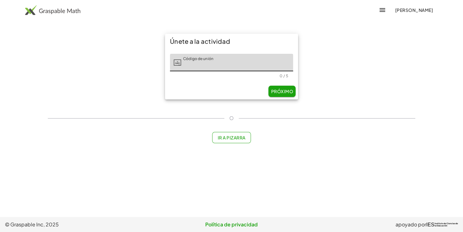 Image resolution: width=463 pixels, height=232 pixels. Describe the element at coordinates (231, 224) in the screenshot. I see `a: Política de privacidad` at that location.